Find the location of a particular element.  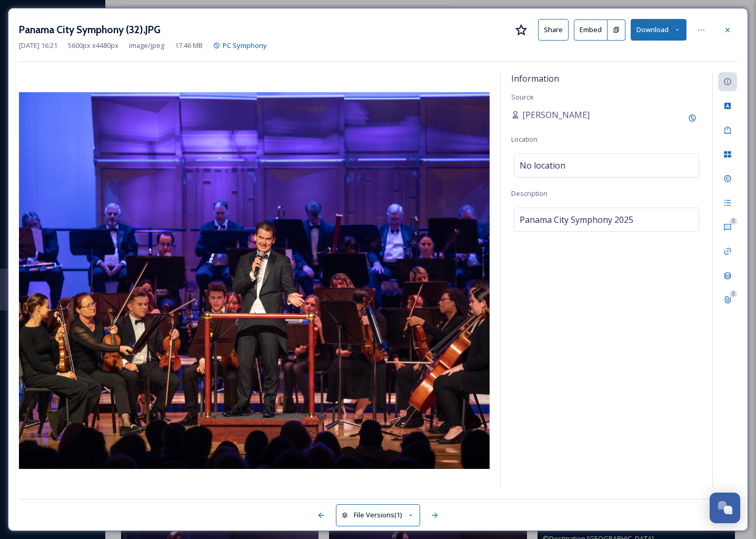

span: Source is located at coordinates (523, 97).